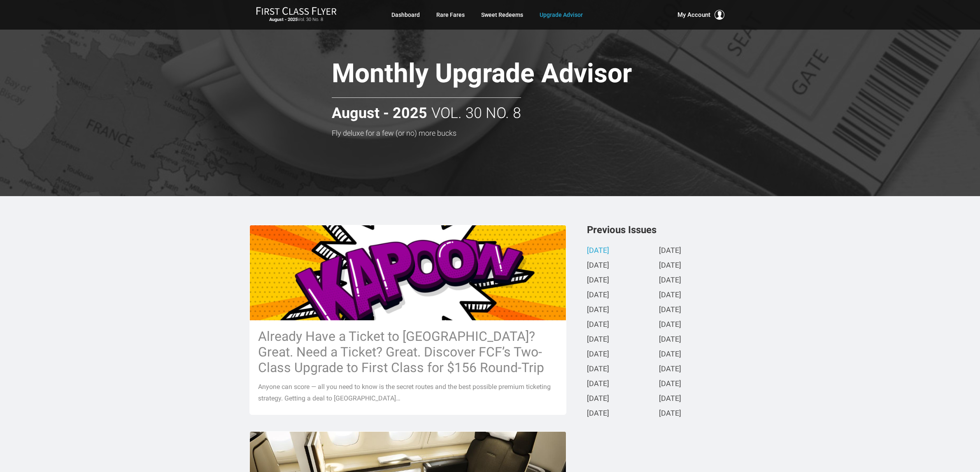 This screenshot has height=472, width=980. What do you see at coordinates (427, 109) in the screenshot?
I see `h2: Vol. 30 No. 8` at bounding box center [427, 109].